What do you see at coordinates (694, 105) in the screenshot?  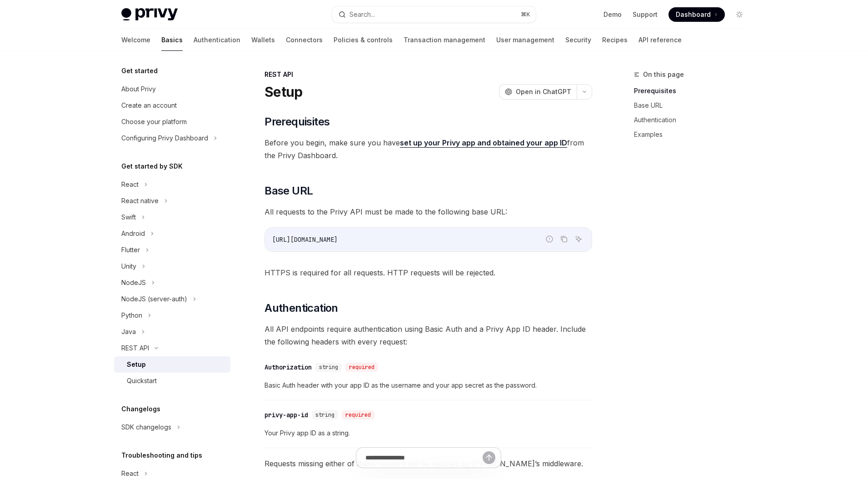 I see `a: Base URL` at bounding box center [694, 105].